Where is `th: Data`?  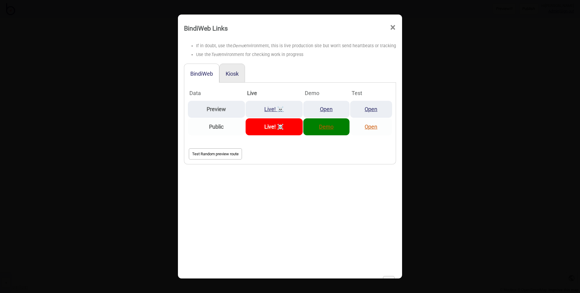
th: Data is located at coordinates (216, 93).